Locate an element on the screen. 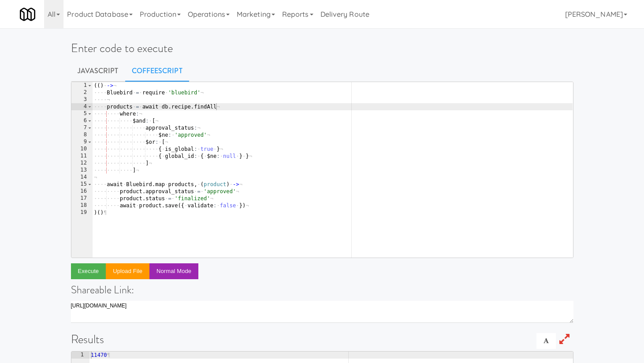 This screenshot has height=363, width=644. div: 16 is located at coordinates (82, 191).